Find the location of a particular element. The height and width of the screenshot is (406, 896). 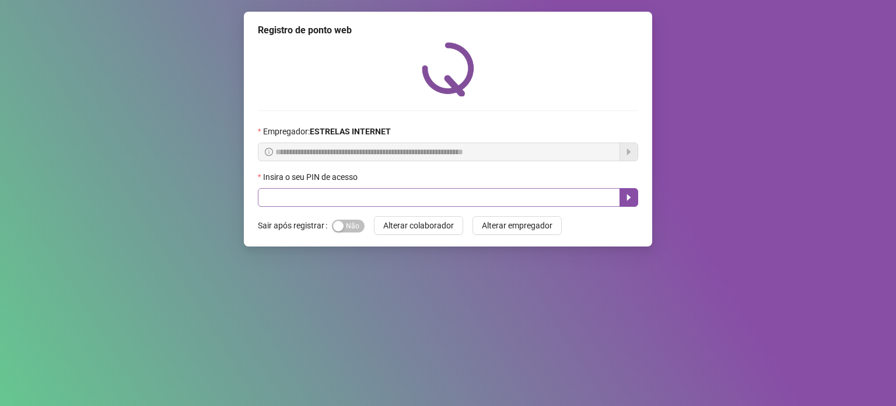

span: Empregador : is located at coordinates (327, 131).